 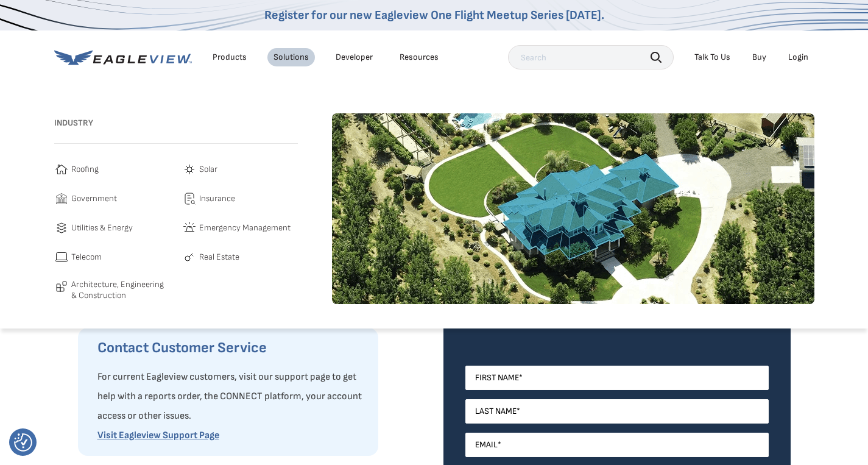 I want to click on button: Consent Preferences, so click(x=23, y=442).